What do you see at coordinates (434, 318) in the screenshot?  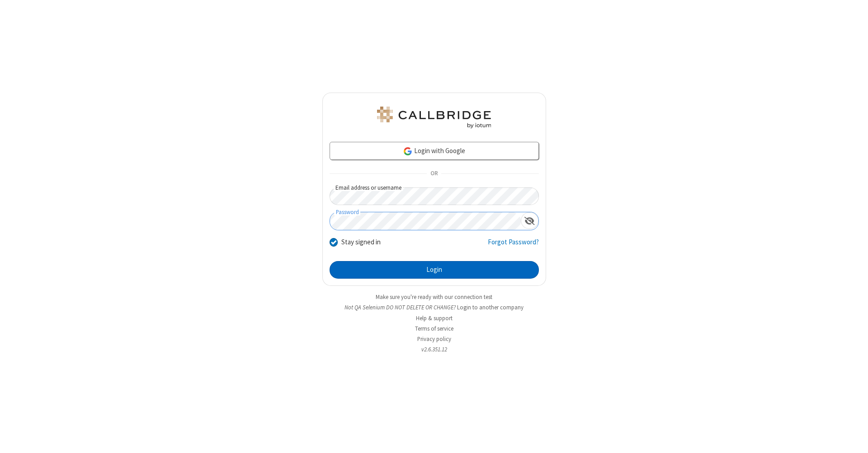 I see `a: Help & support` at bounding box center [434, 318].